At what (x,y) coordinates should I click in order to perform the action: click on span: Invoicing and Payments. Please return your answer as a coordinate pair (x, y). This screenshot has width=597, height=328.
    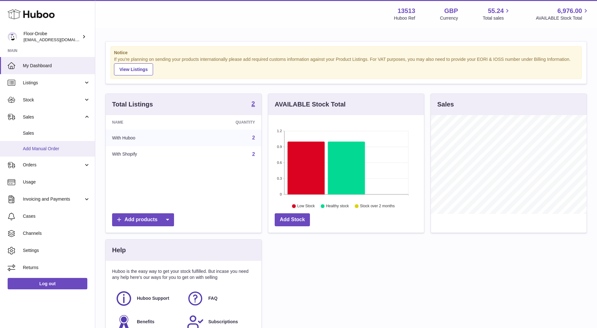
    Looking at the image, I should click on (53, 199).